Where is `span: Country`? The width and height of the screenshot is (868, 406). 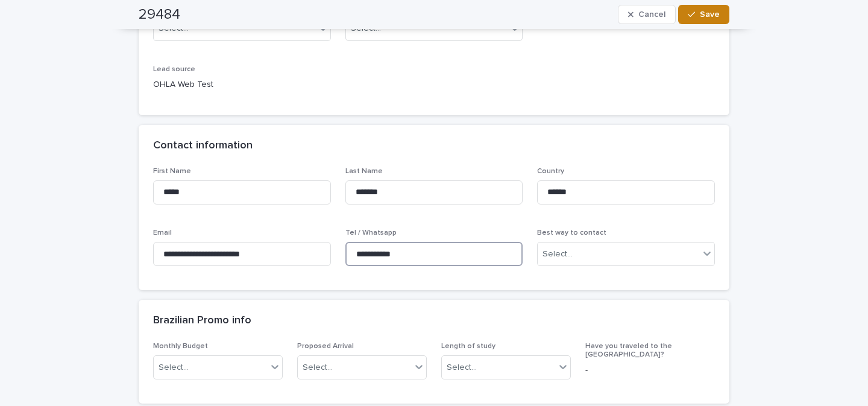 span: Country is located at coordinates (550, 171).